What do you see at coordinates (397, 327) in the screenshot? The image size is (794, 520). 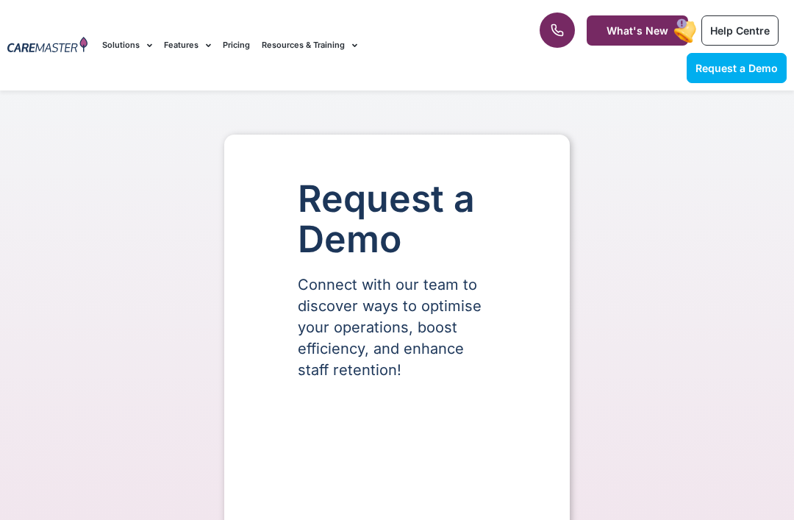 I see `p: Connect with our team to discover ways to optimise your operations, boost efficiency, and enhance...` at bounding box center [397, 327].